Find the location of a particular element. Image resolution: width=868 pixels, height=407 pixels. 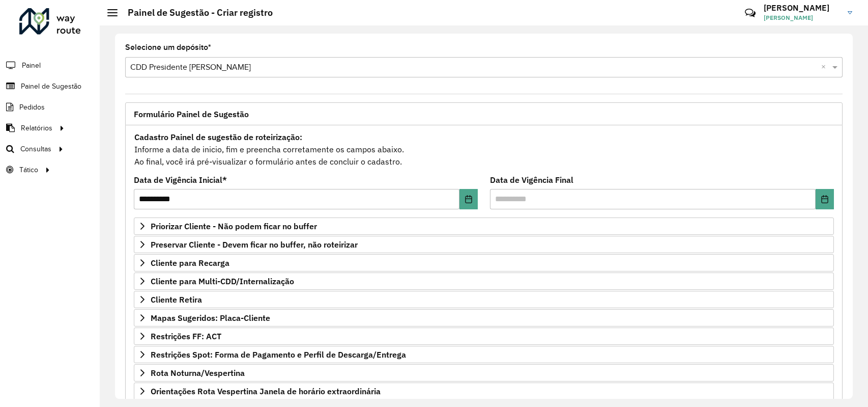

span: Tático is located at coordinates (29, 170).